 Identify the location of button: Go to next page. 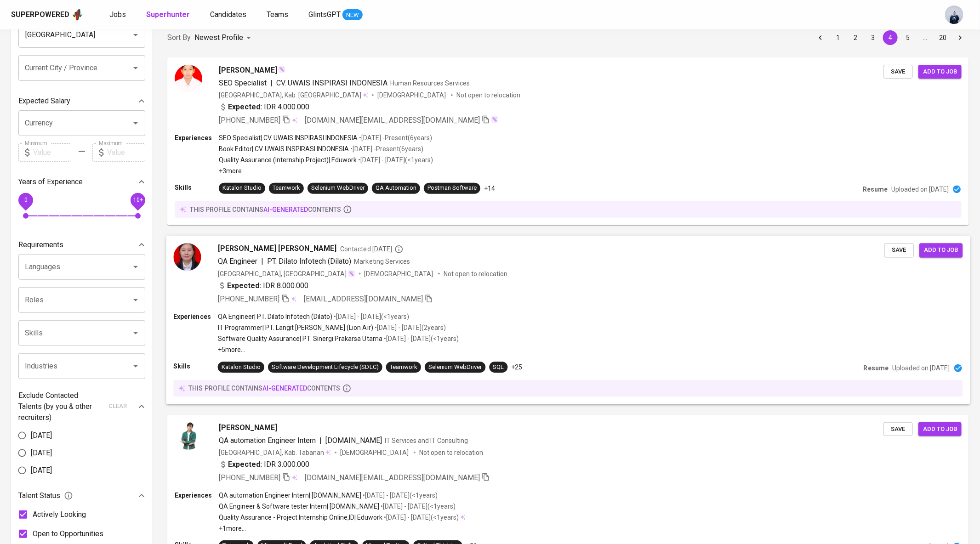
(960, 38).